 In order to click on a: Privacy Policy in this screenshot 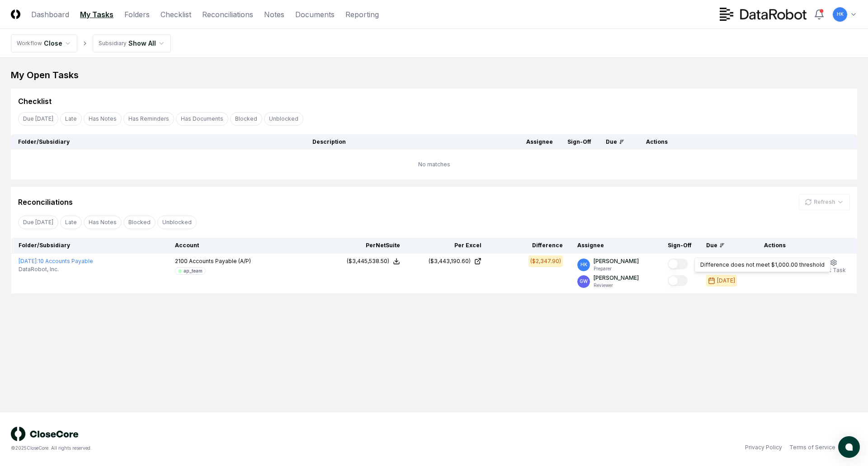, I will do `click(764, 448)`.